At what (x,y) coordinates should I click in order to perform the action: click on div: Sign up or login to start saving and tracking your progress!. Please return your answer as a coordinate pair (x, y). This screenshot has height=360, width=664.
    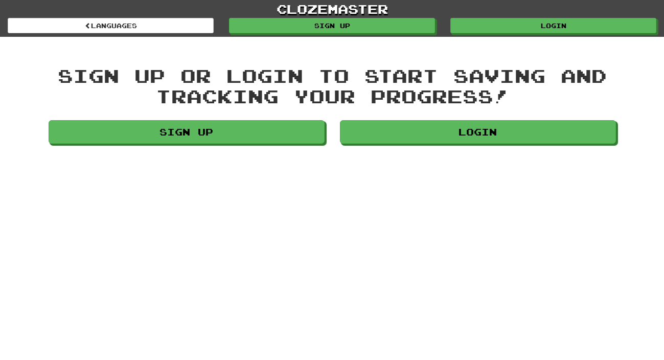
    Looking at the image, I should click on (332, 85).